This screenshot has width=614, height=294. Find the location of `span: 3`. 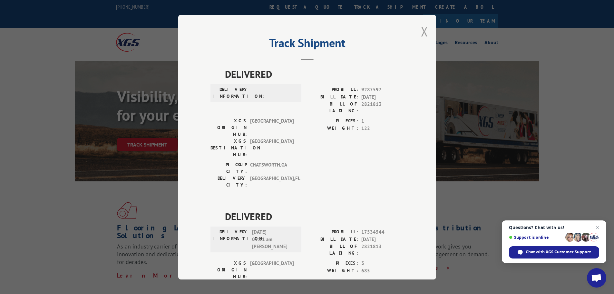

span: 3 is located at coordinates (383, 263).